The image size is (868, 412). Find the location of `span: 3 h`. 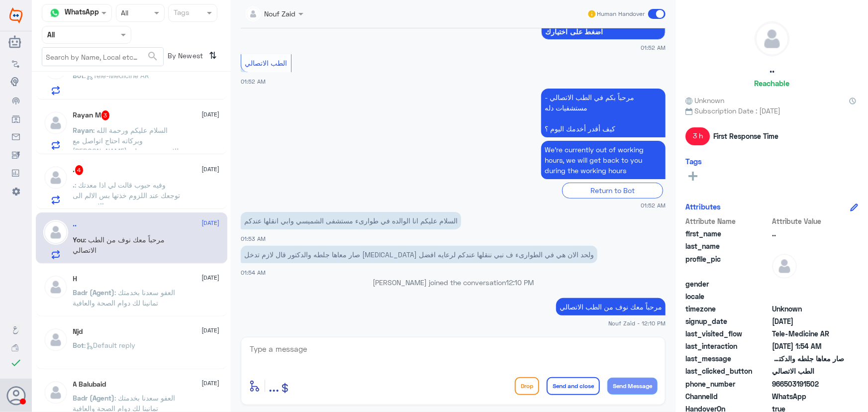

span: 3 h is located at coordinates (697, 136).